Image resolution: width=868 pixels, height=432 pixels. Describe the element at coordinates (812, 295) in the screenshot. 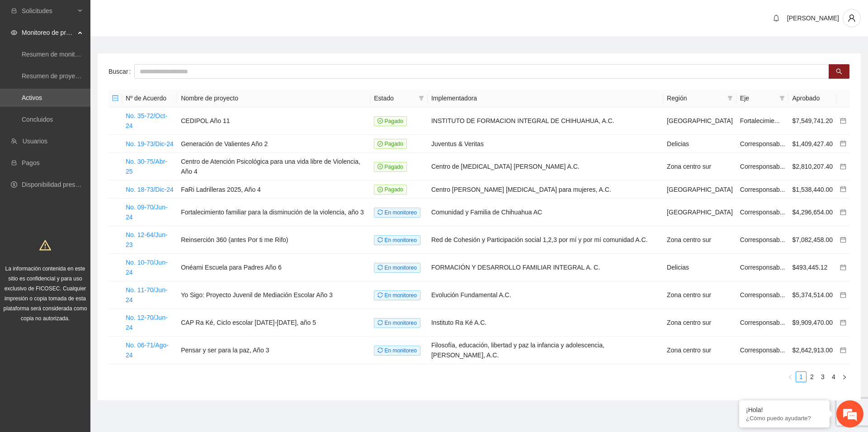

I see `td: $5,374,514.00` at that location.